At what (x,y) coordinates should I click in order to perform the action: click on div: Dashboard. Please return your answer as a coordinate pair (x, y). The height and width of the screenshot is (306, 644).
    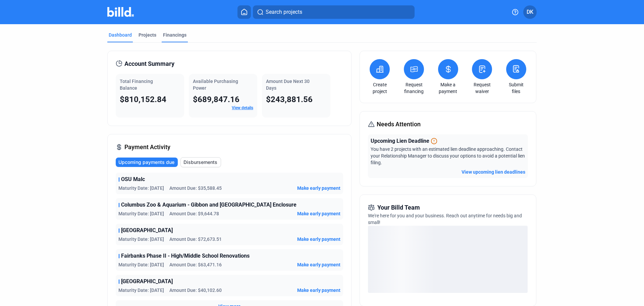
    Looking at the image, I should click on (120, 35).